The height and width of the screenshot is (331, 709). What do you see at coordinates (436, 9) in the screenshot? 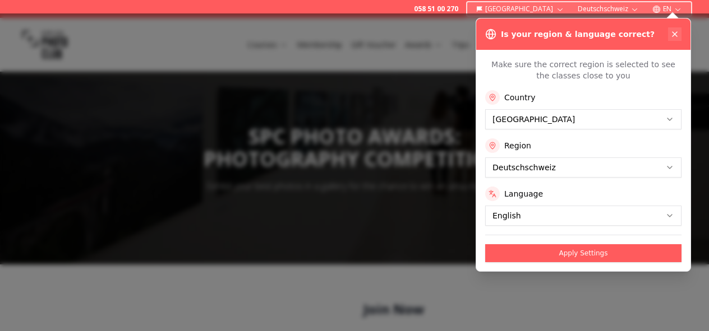
I see `a: 058 51 00 270` at bounding box center [436, 9].